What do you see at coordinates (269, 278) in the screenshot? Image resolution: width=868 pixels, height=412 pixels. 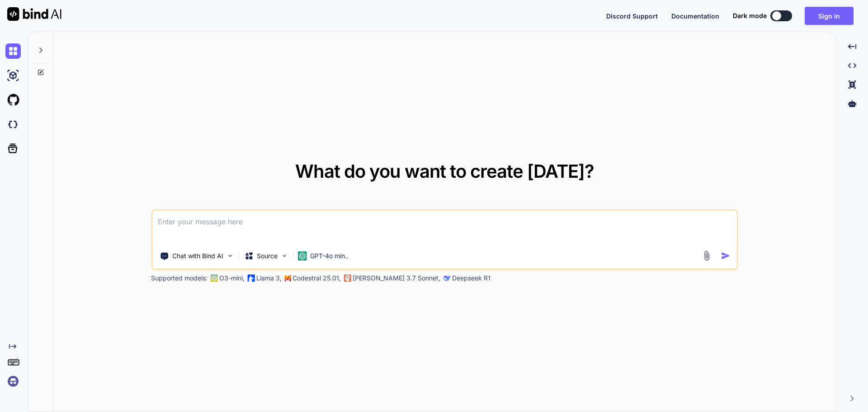 I see `p: Llama 3,` at bounding box center [269, 278].